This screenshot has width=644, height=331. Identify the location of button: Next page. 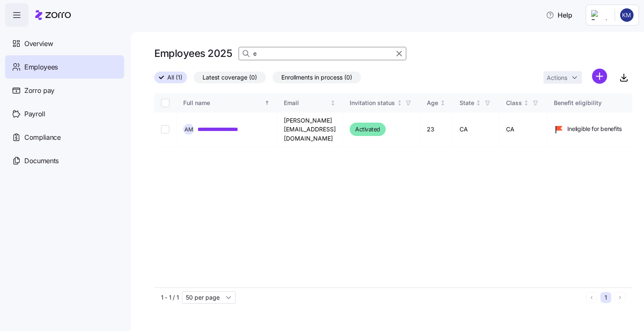
(620, 298).